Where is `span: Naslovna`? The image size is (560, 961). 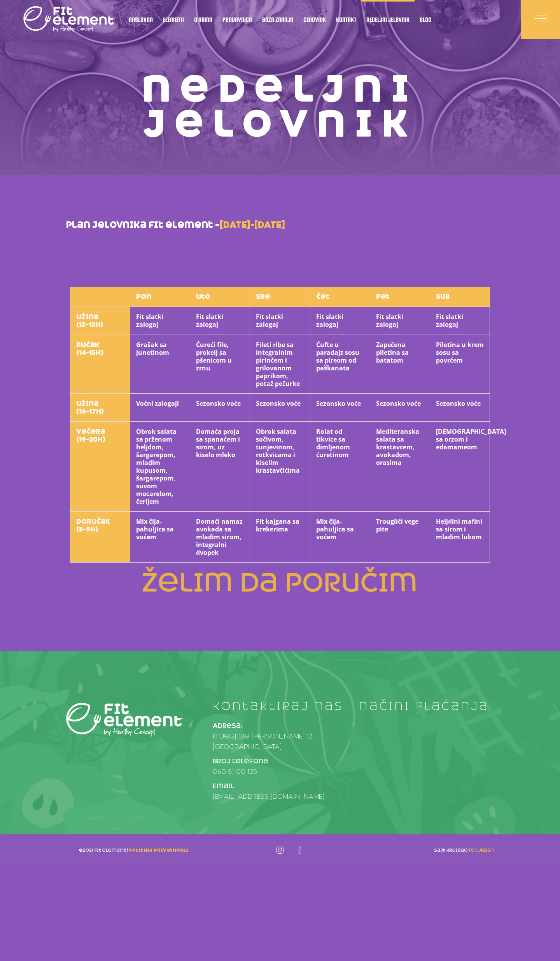 span: Naslovna is located at coordinates (141, 19).